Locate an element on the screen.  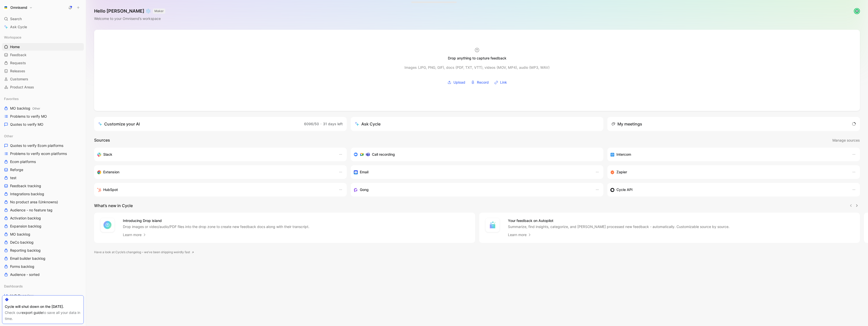
span: Feedback is located at coordinates (18, 55).